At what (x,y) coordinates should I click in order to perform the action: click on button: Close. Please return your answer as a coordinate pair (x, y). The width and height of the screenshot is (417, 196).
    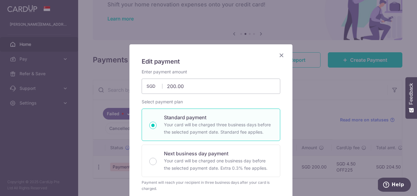
    Looking at the image, I should click on (282, 55).